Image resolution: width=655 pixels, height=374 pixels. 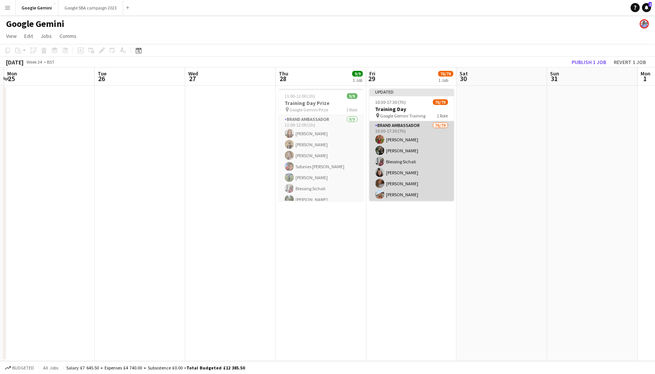 I want to click on span: Thu, so click(x=283, y=73).